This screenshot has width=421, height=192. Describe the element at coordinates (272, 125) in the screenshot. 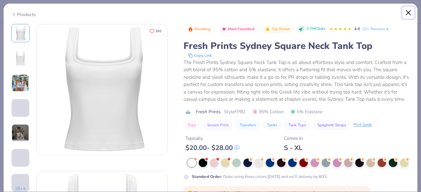

I see `button: Tanks` at that location.